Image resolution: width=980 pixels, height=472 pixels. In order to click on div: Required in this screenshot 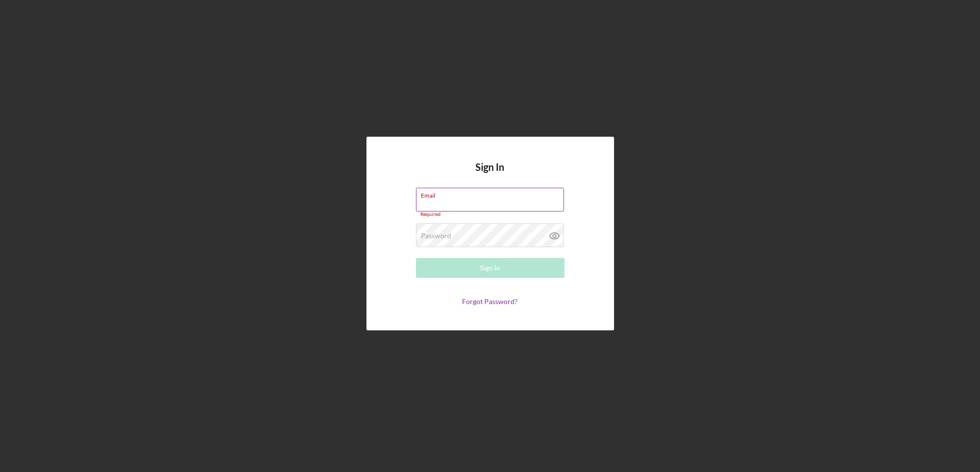, I will do `click(490, 214)`.